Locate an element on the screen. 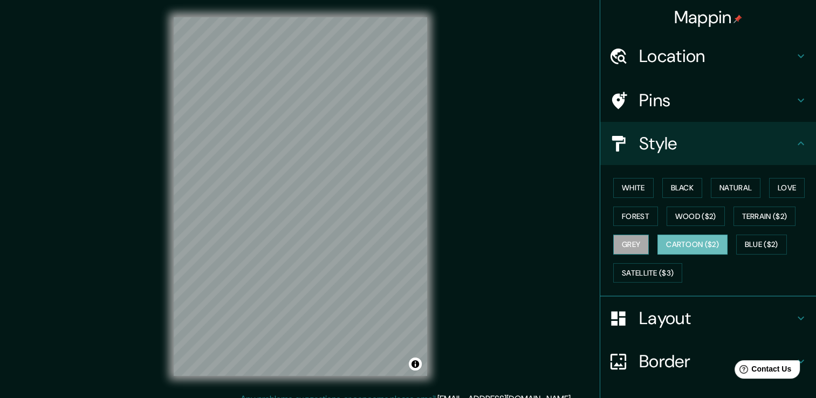  span: Contact Us is located at coordinates (51, 13).